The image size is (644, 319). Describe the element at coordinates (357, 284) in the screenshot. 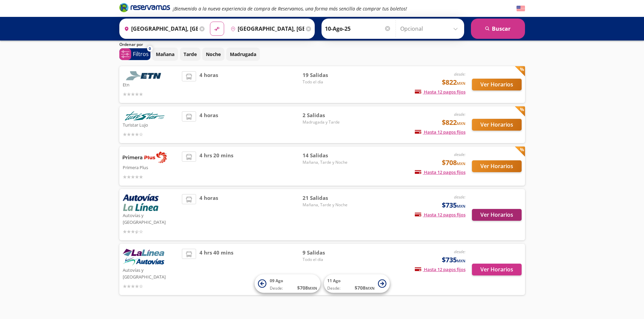

I see `button: 11 AgoDesde:$708MXN` at that location.